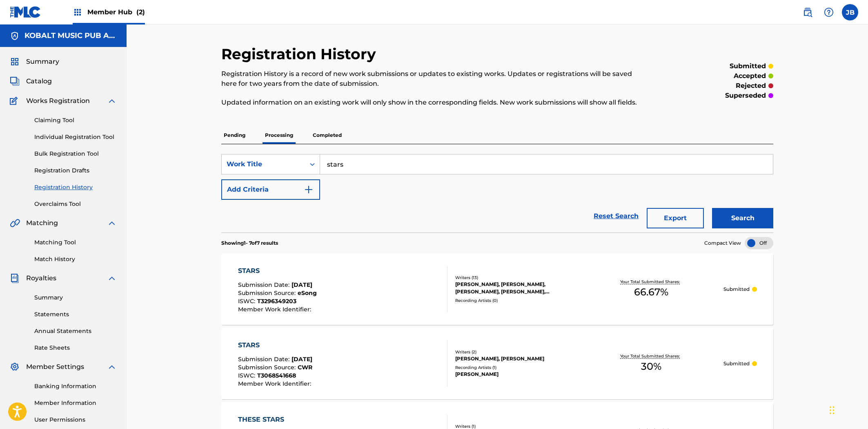  I want to click on div: Work Title, so click(263, 164).